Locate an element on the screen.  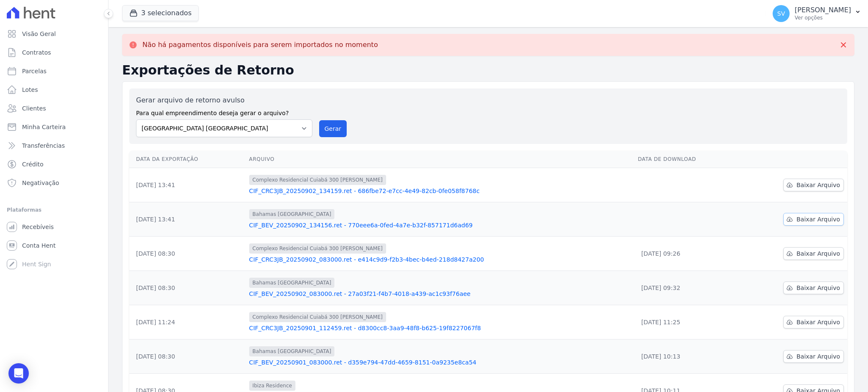
a: Clientes is located at coordinates (54, 108).